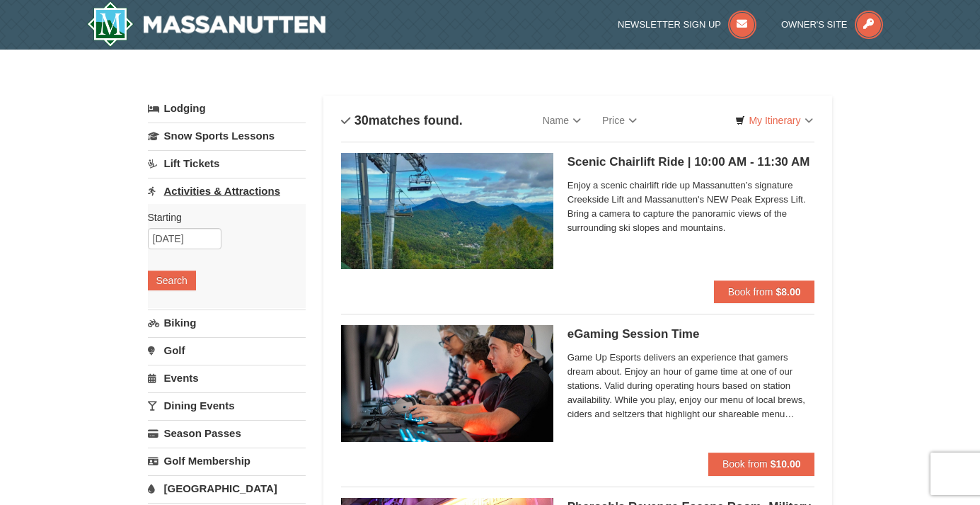  Describe the element at coordinates (786, 464) in the screenshot. I see `strong: $10.00` at that location.